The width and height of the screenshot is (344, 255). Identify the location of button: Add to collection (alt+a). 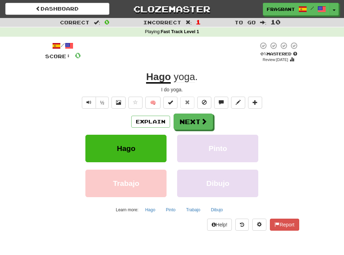
(255, 103).